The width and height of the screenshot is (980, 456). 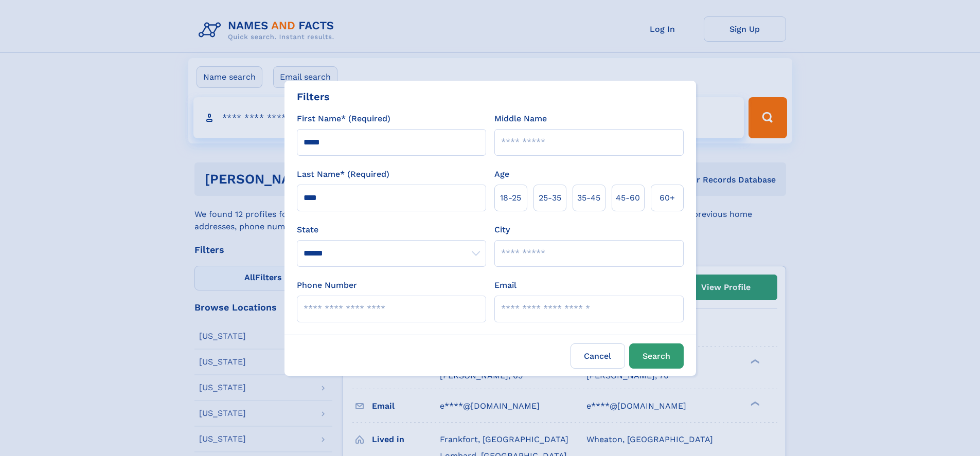 I want to click on label: Middle Name, so click(x=520, y=118).